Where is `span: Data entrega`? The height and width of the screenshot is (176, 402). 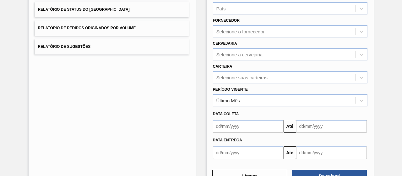
span: Data entrega is located at coordinates (228, 140).